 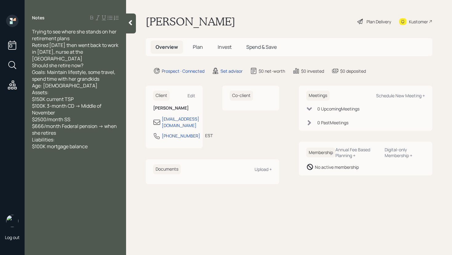 I want to click on div: Edit, so click(x=191, y=96).